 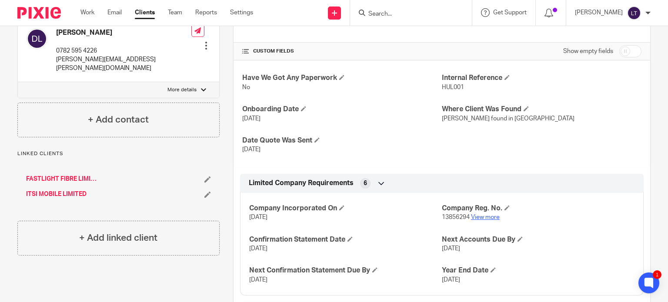 I want to click on p: Linked clients, so click(x=118, y=154).